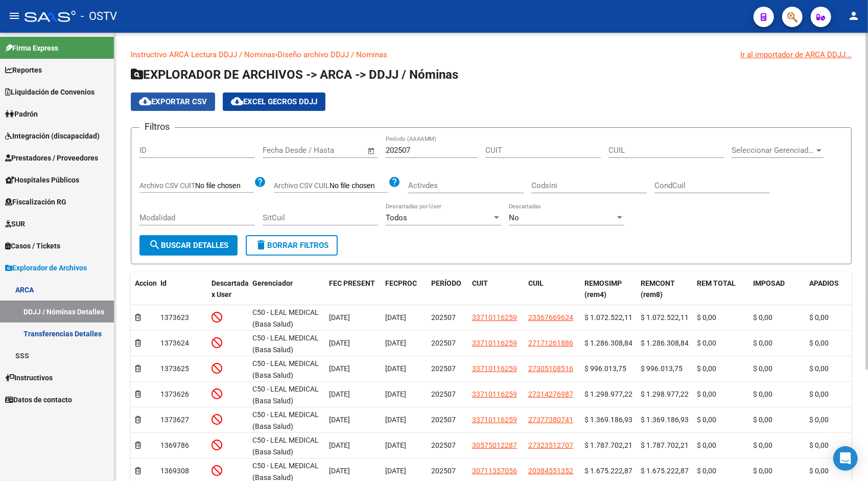 Image resolution: width=868 pixels, height=481 pixels. I want to click on span: Exportar CSV, so click(173, 102).